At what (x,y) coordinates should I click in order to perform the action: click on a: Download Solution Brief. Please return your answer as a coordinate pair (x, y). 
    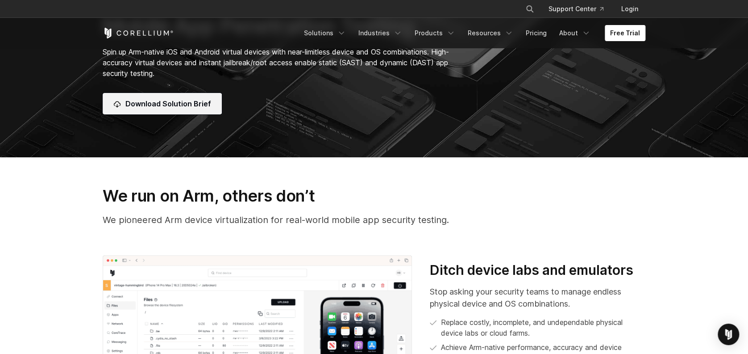
    Looking at the image, I should click on (162, 104).